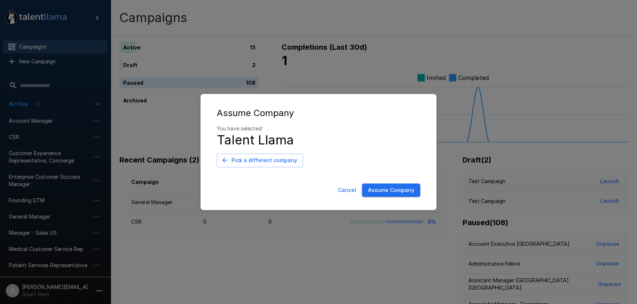 This screenshot has width=637, height=304. Describe the element at coordinates (391, 190) in the screenshot. I see `button: Assume Company` at that location.